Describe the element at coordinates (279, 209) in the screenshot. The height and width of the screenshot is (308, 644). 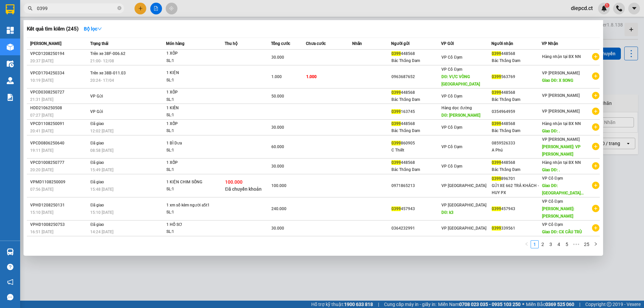
I see `span: 240.000` at that location.